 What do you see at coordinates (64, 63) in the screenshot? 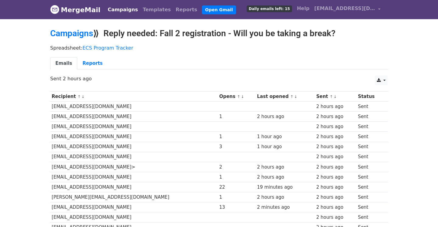
I see `a: Emails` at bounding box center [64, 63].